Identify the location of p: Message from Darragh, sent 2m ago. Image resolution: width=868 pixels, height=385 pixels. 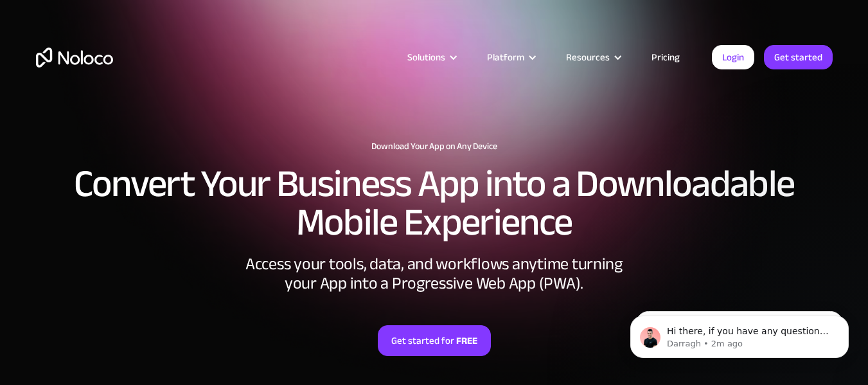
(139, 55).